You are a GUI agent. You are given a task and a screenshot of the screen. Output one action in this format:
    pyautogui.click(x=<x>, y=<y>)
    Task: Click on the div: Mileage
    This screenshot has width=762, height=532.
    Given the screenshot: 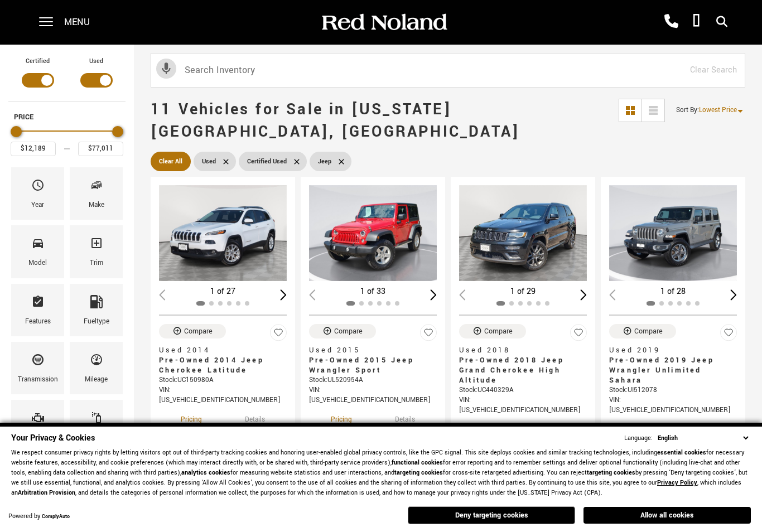 What is the action you would take?
    pyautogui.click(x=96, y=380)
    